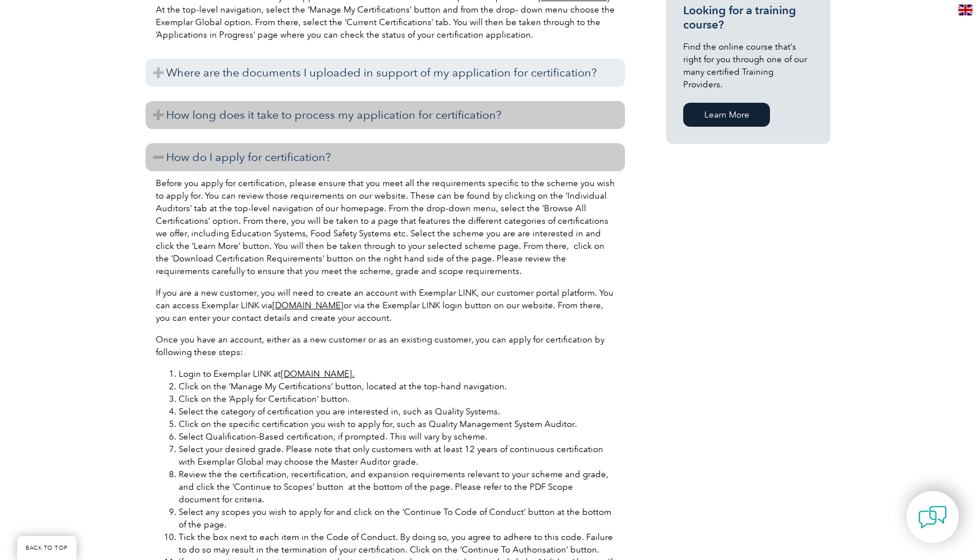 The height and width of the screenshot is (560, 976). Describe the element at coordinates (397, 424) in the screenshot. I see `li: Click on the specific certification you wish to apply for, such as Quality Management System Audi...` at that location.